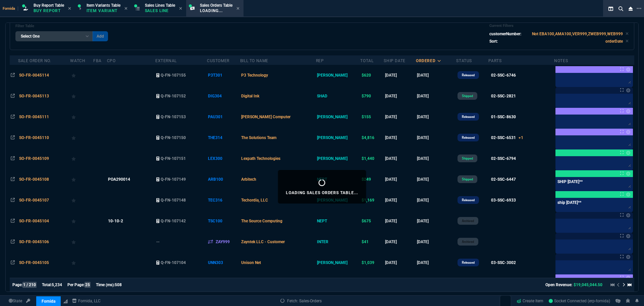 This screenshot has height=306, width=644. What do you see at coordinates (301, 301) in the screenshot?
I see `a: Fetch: Sales-Orders` at bounding box center [301, 301].